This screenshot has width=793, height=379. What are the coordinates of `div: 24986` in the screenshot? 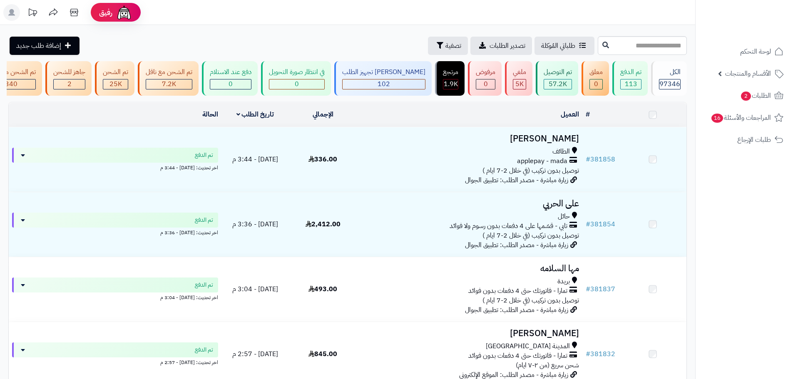 It's located at (115, 84).